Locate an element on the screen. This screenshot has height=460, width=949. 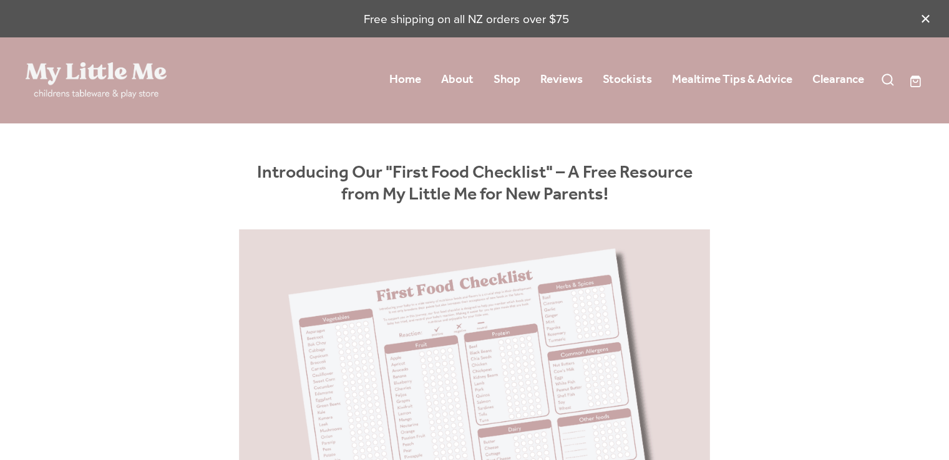
a: Home is located at coordinates (405, 80).